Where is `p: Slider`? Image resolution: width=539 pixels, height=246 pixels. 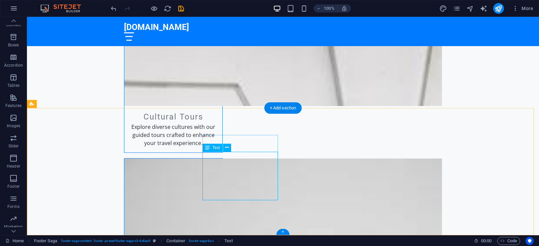
p: Slider is located at coordinates (13, 146).